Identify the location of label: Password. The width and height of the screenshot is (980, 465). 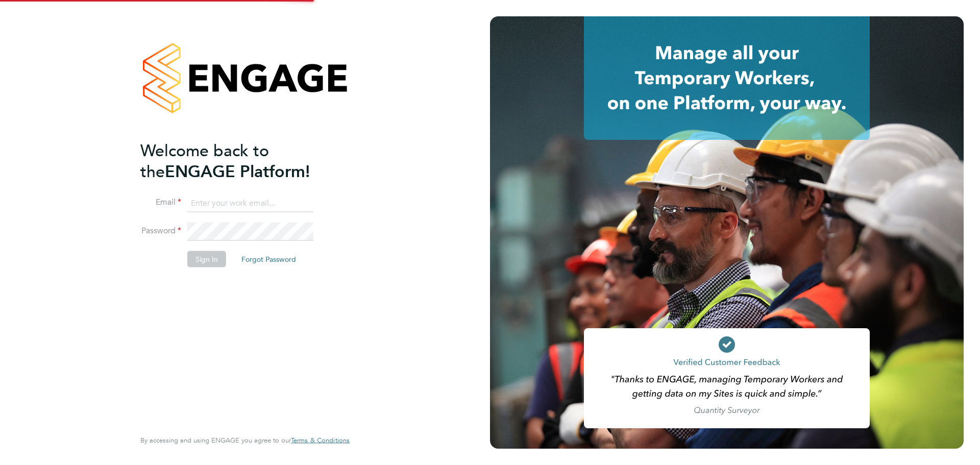
(160, 230).